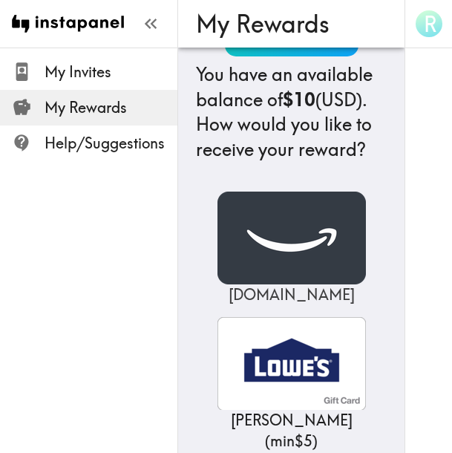 Image resolution: width=452 pixels, height=453 pixels. Describe the element at coordinates (430, 24) in the screenshot. I see `span: R` at that location.